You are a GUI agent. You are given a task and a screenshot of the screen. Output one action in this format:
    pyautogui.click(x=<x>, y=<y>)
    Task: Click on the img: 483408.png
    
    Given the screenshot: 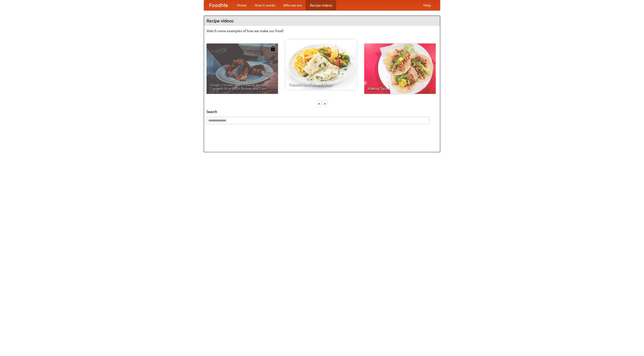 What is the action you would take?
    pyautogui.click(x=273, y=48)
    